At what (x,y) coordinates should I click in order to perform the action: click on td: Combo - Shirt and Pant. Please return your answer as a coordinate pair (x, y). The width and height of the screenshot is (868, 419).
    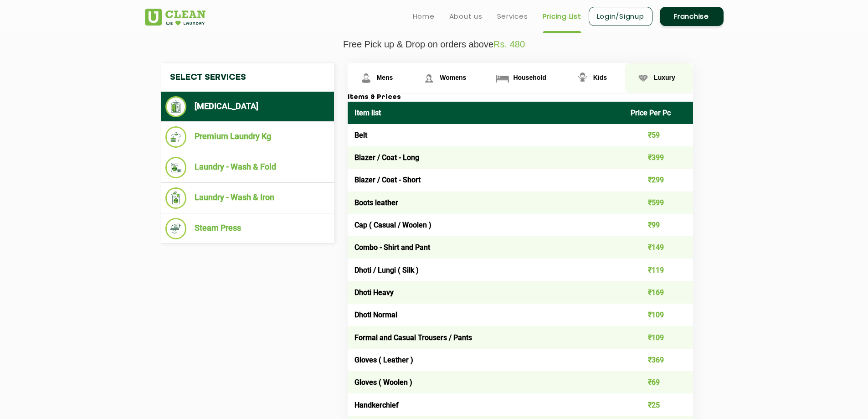
    Looking at the image, I should click on (486, 247).